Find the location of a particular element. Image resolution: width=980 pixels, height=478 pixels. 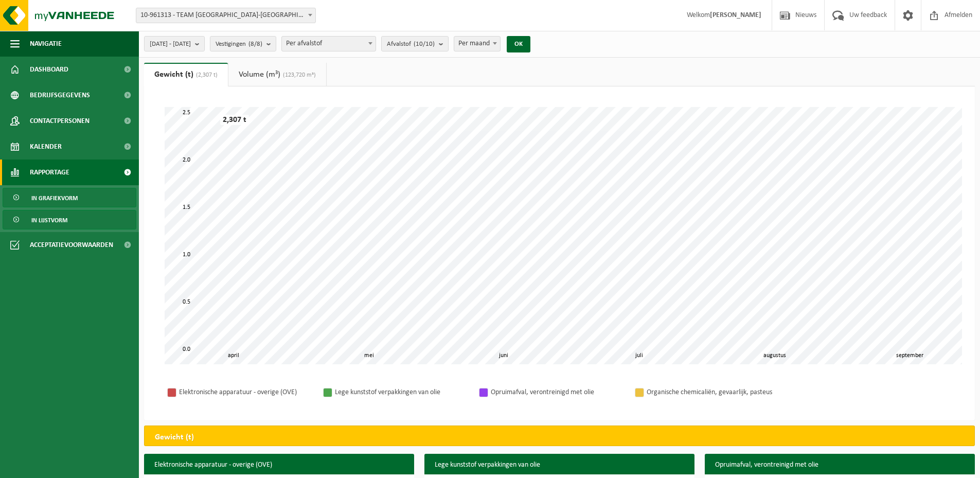

span: Contactpersonen is located at coordinates (60, 121).